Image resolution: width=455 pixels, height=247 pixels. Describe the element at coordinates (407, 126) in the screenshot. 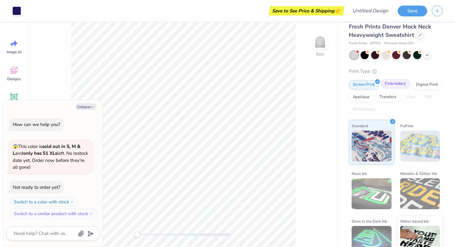

I see `span: Puff Ink` at that location.